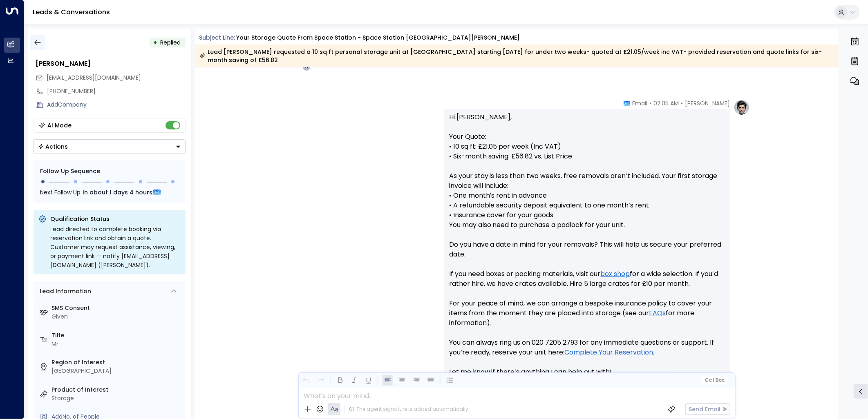 This screenshot has height=419, width=868. I want to click on div: Follow Up Sequence, so click(110, 171).